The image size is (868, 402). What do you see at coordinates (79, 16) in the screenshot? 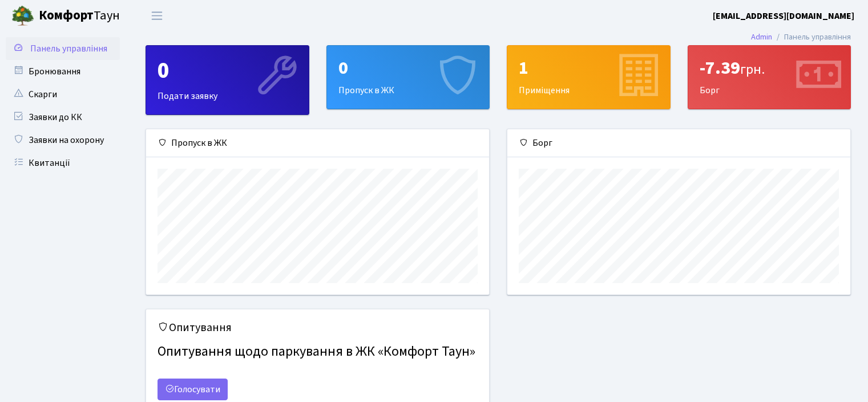
I see `span: Таун` at bounding box center [79, 16].